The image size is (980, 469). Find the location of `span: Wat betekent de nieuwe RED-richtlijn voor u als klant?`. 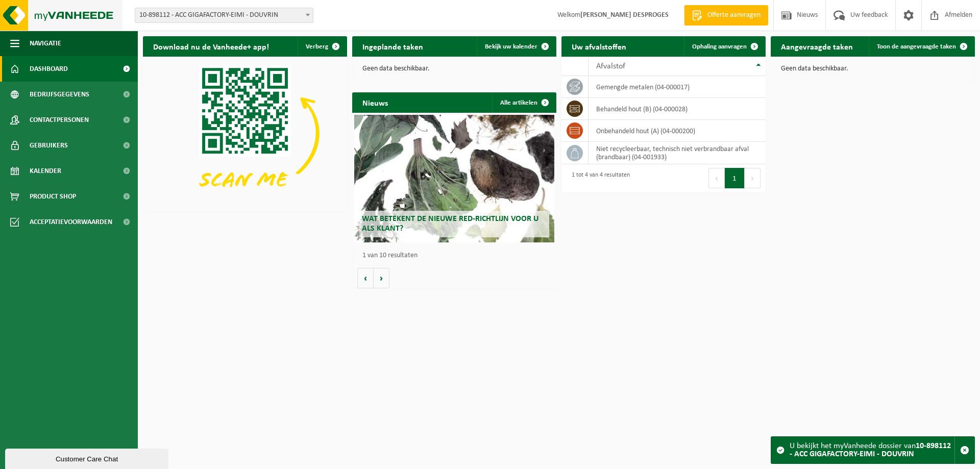

span: Wat betekent de nieuwe RED-richtlijn voor u als klant? is located at coordinates (450, 224).